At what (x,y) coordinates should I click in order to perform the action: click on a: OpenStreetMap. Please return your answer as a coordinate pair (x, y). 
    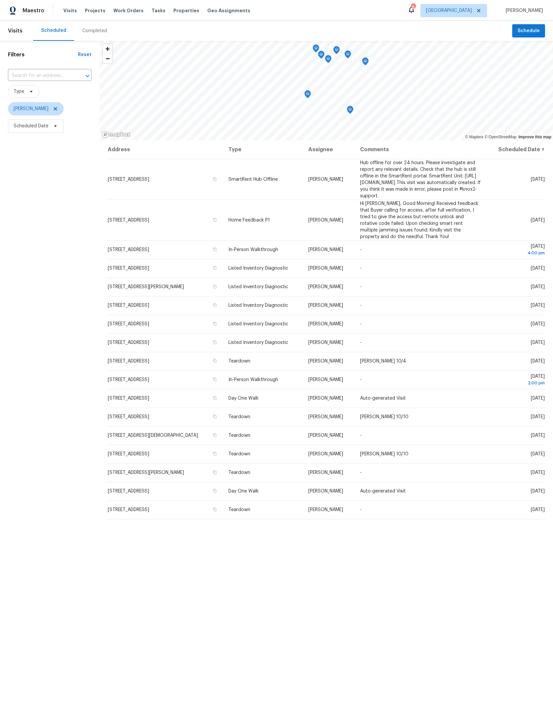
    Looking at the image, I should click on (500, 137).